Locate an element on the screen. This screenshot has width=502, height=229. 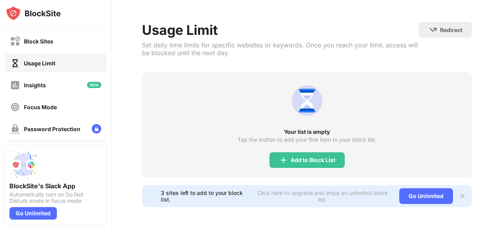
div: Tap the button to add your first item to your block list. is located at coordinates (307, 140).